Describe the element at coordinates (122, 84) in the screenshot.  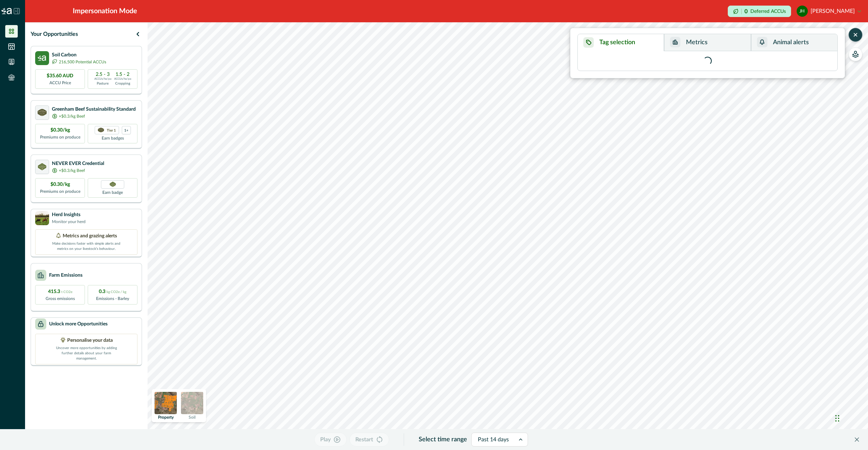
I see `p: Cropping` at that location.